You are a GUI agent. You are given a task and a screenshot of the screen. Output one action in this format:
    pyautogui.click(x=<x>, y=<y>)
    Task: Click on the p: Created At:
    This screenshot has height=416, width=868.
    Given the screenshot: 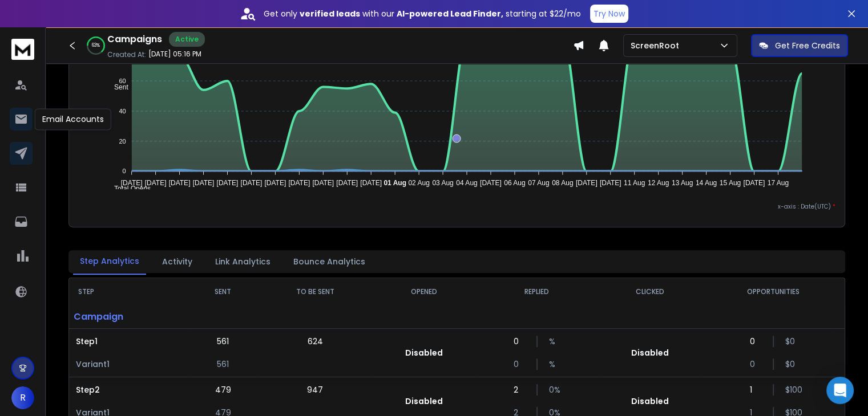 What is the action you would take?
    pyautogui.click(x=126, y=55)
    